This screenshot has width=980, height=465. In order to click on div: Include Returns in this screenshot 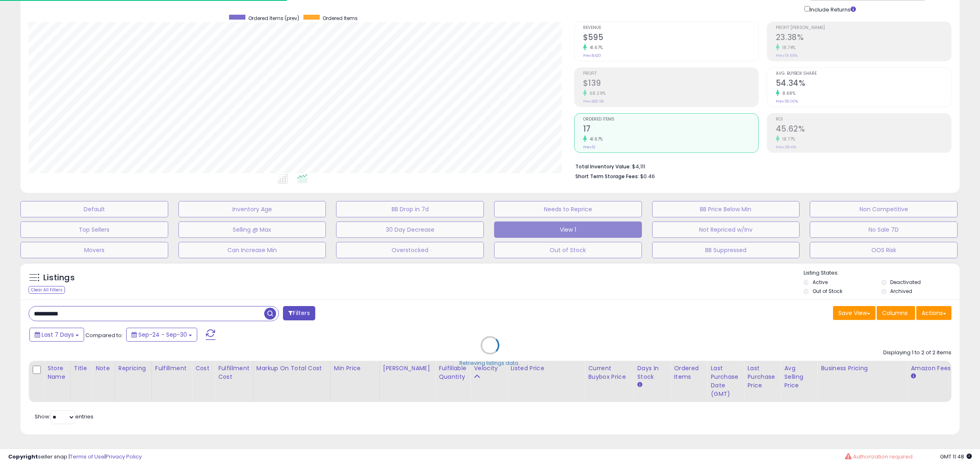, I will do `click(832, 9)`.